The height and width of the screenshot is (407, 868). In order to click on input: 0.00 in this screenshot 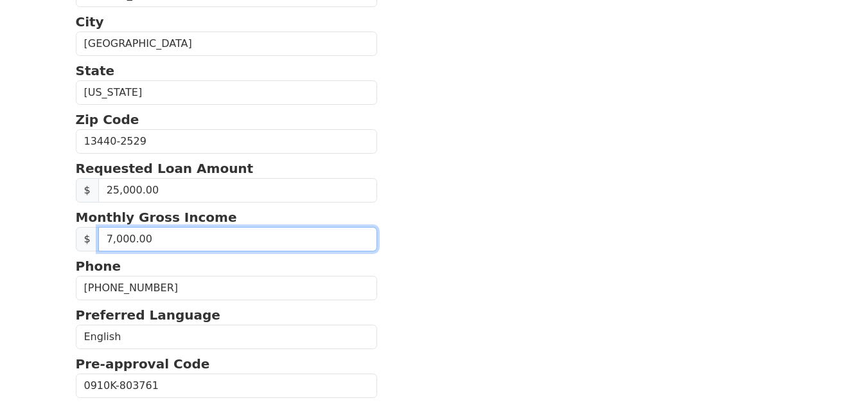, I will do `click(238, 239)`.